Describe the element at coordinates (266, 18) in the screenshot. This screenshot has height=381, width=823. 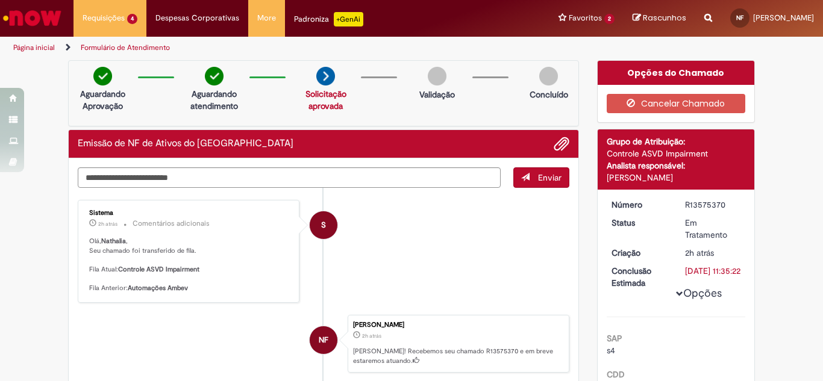
I see `span: More` at that location.